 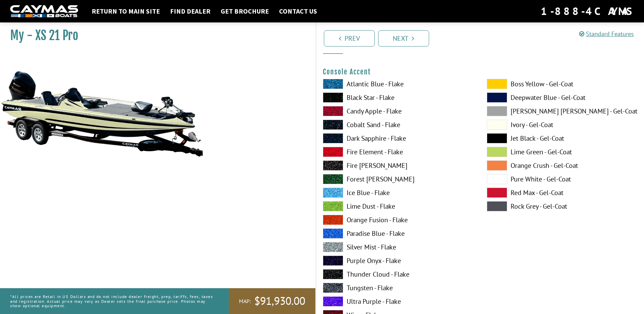 What do you see at coordinates (562, 166) in the screenshot?
I see `label: Orange Crush - Gel-Coat` at bounding box center [562, 166].